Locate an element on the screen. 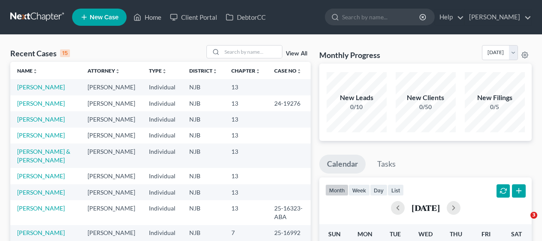 The image size is (542, 241). span: Sun is located at coordinates (334, 233).